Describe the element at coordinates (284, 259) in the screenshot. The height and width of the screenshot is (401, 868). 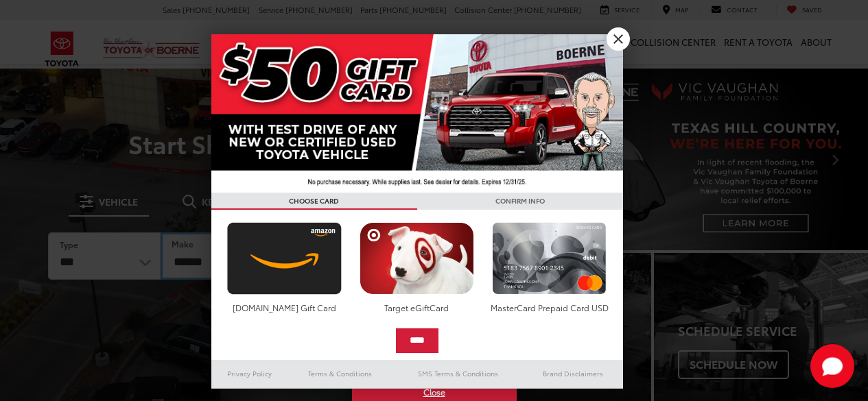
I see `img: amazoncard.png` at that location.